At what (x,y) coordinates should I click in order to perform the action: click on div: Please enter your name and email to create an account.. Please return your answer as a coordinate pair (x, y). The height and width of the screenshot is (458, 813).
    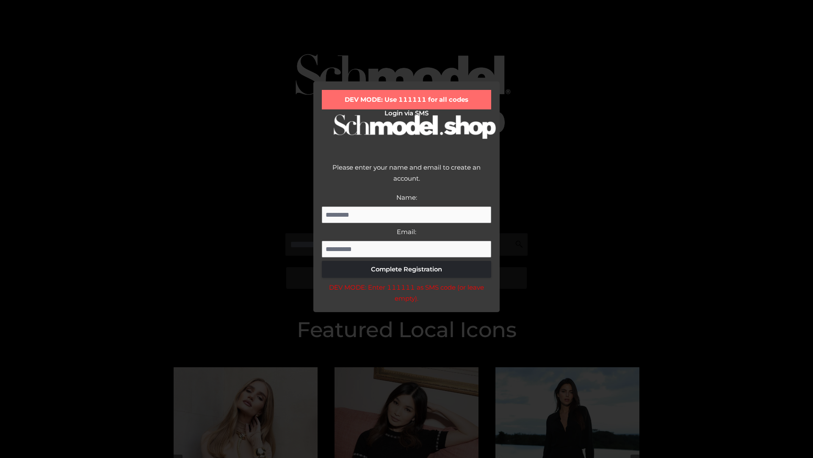
    Looking at the image, I should click on (407, 177).